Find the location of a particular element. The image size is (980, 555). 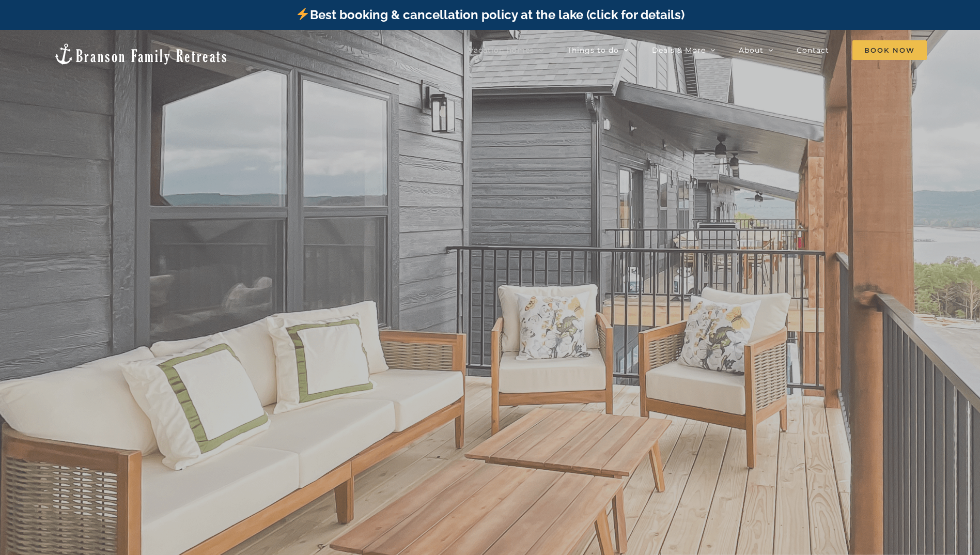

span: Deals & More is located at coordinates (679, 50).